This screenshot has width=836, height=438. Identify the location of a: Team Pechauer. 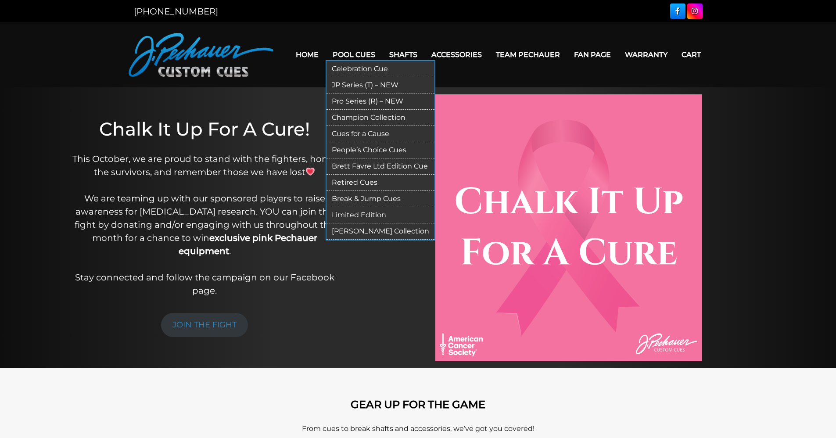
(528, 54).